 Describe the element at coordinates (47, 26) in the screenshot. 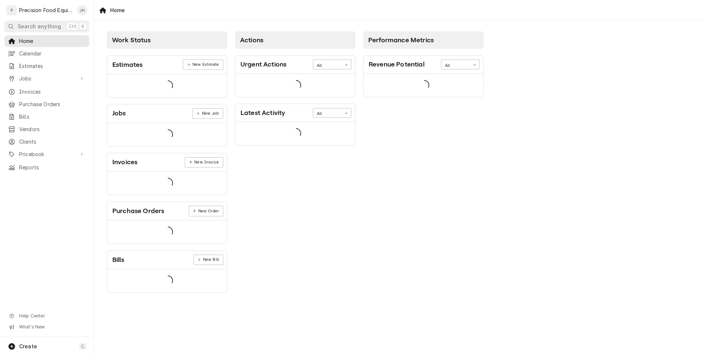

I see `button: Search anythingCtrlK` at that location.